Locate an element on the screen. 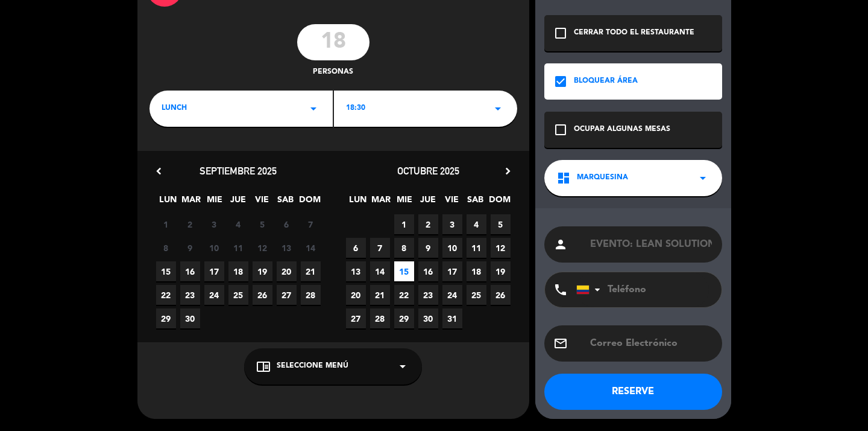  div: CERRAR TODO EL RESTAURANTE is located at coordinates (634, 33).